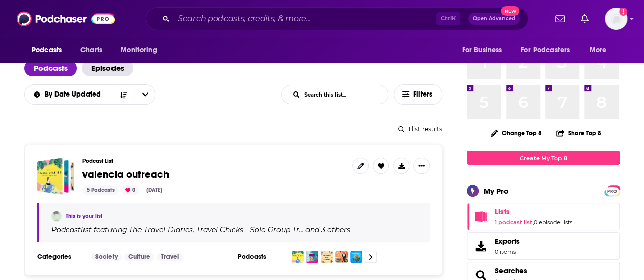  I want to click on a: Travel Chicks - Solo Group Tr…, so click(249, 230).